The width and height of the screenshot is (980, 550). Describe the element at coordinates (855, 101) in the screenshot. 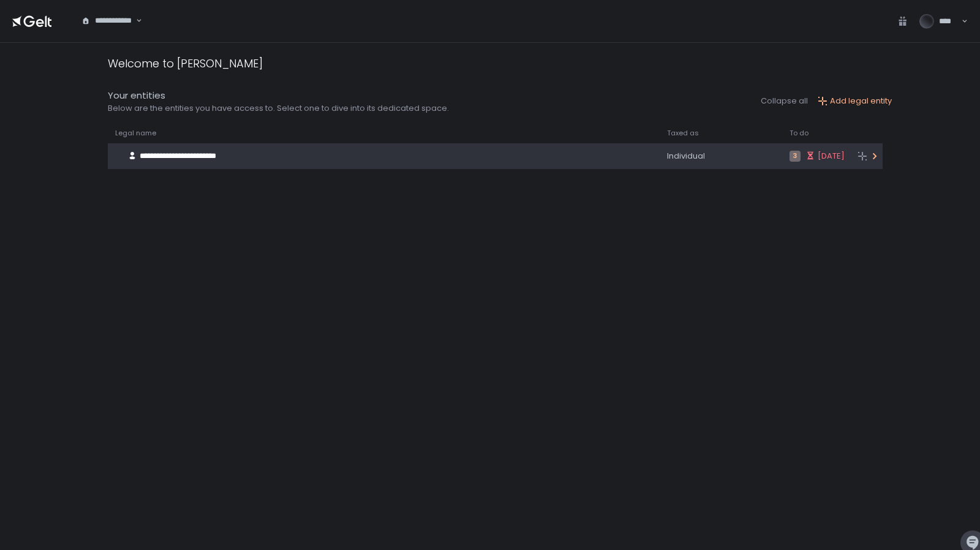

I see `div: Add legal entity` at that location.